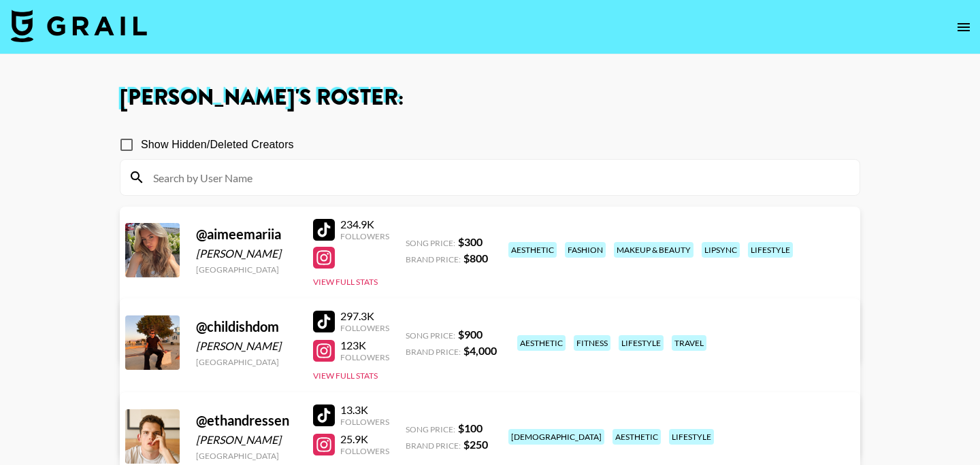 The height and width of the screenshot is (465, 980). I want to click on span: Show Hidden/Deleted Creators, so click(217, 144).